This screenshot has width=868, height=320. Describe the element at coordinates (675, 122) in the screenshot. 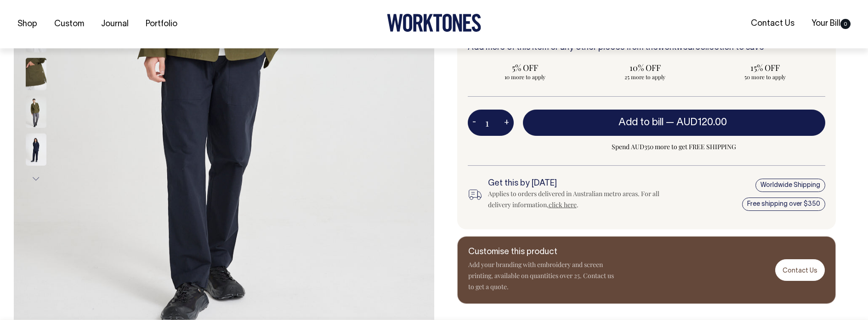

I see `button: Add to bill —AUD120.00` at that location.